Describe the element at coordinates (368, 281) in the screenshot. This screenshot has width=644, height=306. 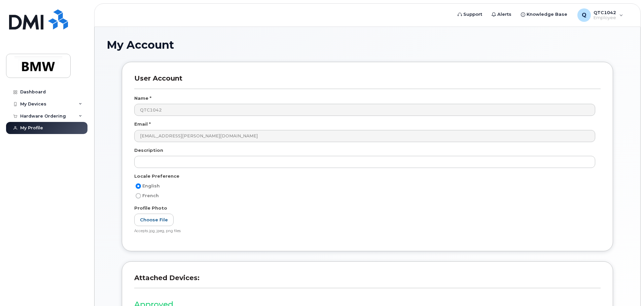
I see `h3: Attached Devices:` at that location.